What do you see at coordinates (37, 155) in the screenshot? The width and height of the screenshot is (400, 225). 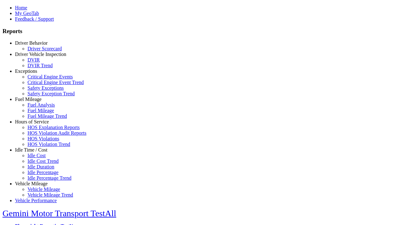 I see `a: Idle Cost` at bounding box center [37, 155].